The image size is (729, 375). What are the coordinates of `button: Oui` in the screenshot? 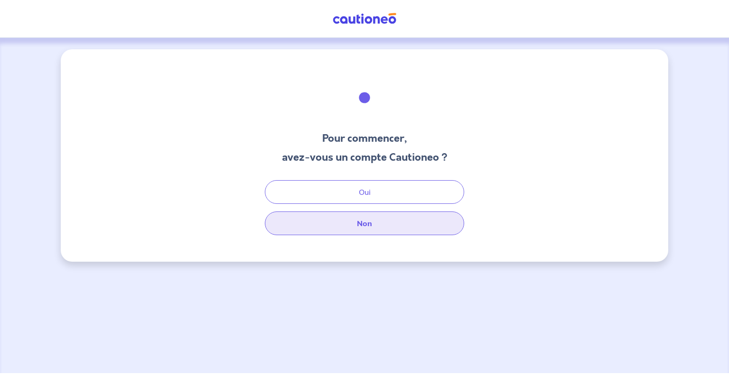 It's located at (365, 192).